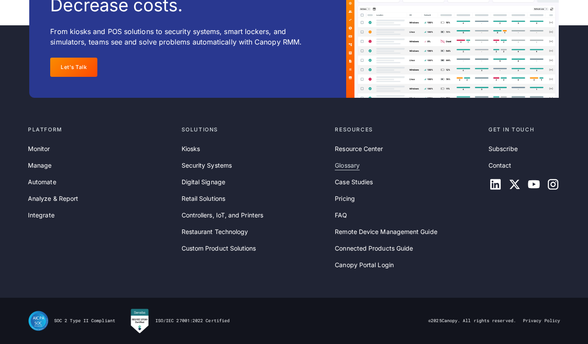  I want to click on a: Retail Solutions, so click(203, 199).